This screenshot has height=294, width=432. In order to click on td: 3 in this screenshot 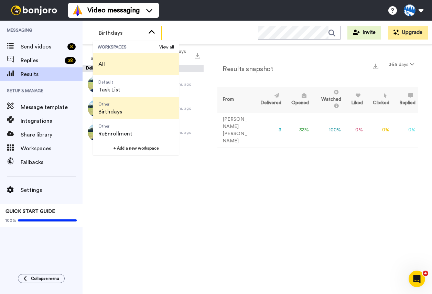, I will do `click(269, 130)`.